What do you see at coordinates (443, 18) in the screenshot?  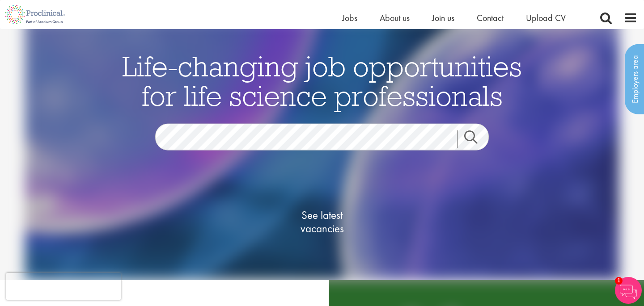 I see `a: Join us` at bounding box center [443, 18].